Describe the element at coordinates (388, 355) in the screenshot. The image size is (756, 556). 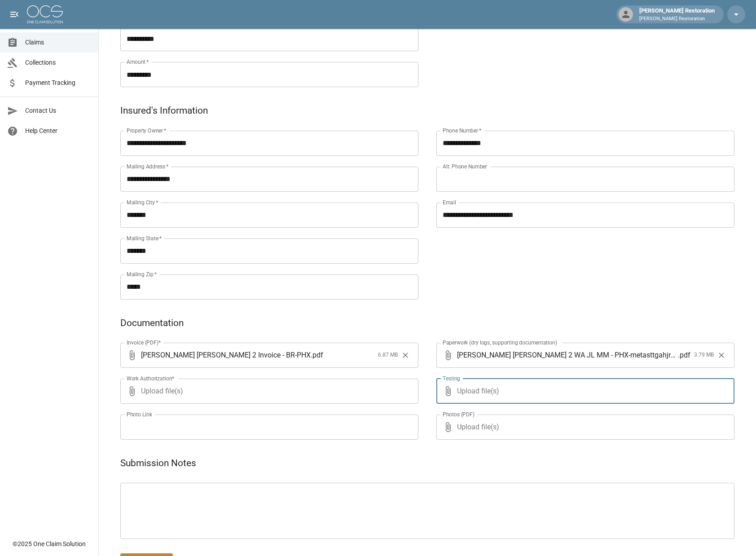
I see `span: 6.87 MB` at that location.